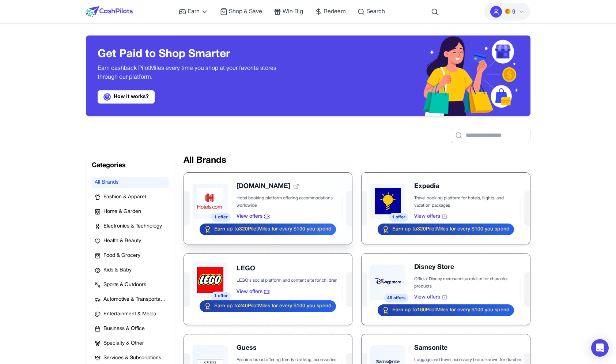  Describe the element at coordinates (130, 212) in the screenshot. I see `button: Home & Garden` at that location.